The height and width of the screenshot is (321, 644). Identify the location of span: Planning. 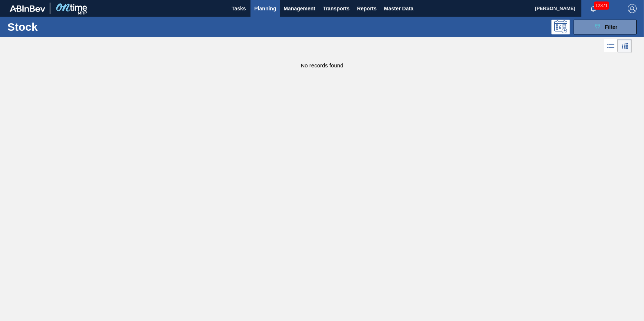
(265, 8).